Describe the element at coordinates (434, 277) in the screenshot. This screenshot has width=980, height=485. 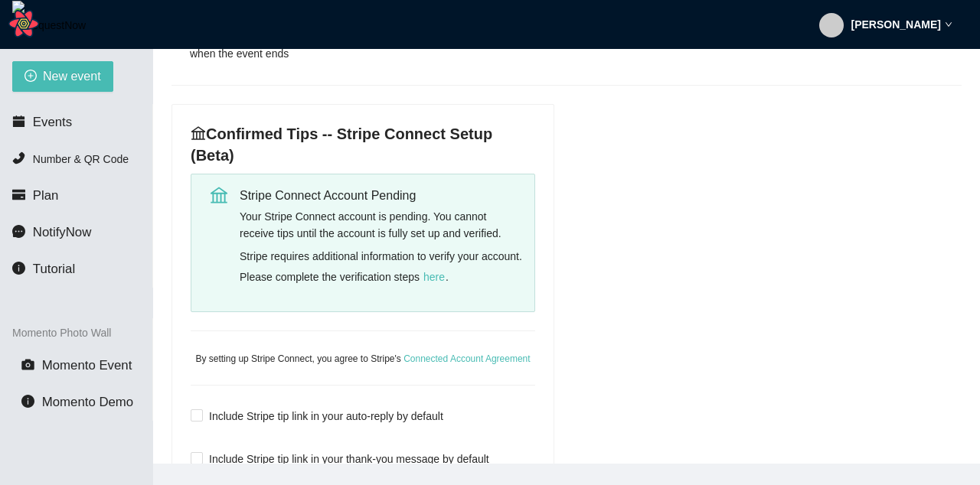
I see `button: here` at that location.